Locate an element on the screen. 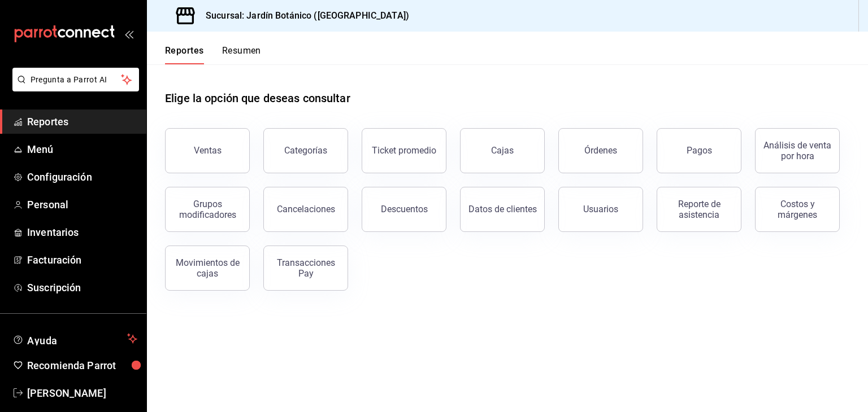 The width and height of the screenshot is (868, 412). span: Reportes is located at coordinates (82, 121).